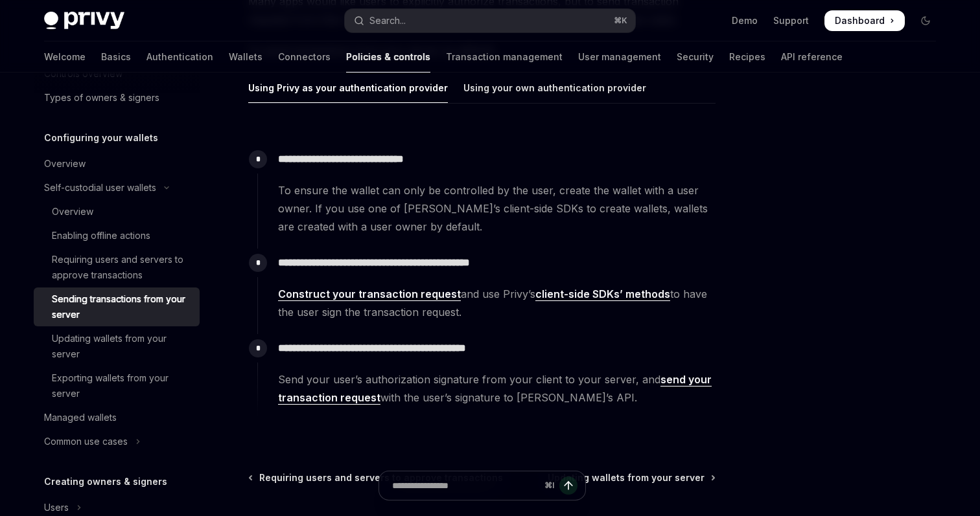  Describe the element at coordinates (466, 486) in the screenshot. I see `input: Ask a question...` at that location.